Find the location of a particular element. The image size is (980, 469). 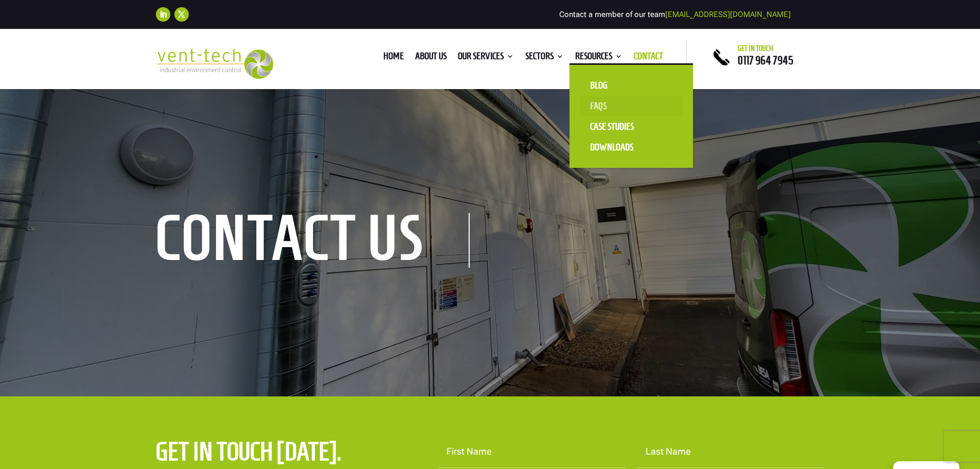

a: Sectors is located at coordinates (544, 58).